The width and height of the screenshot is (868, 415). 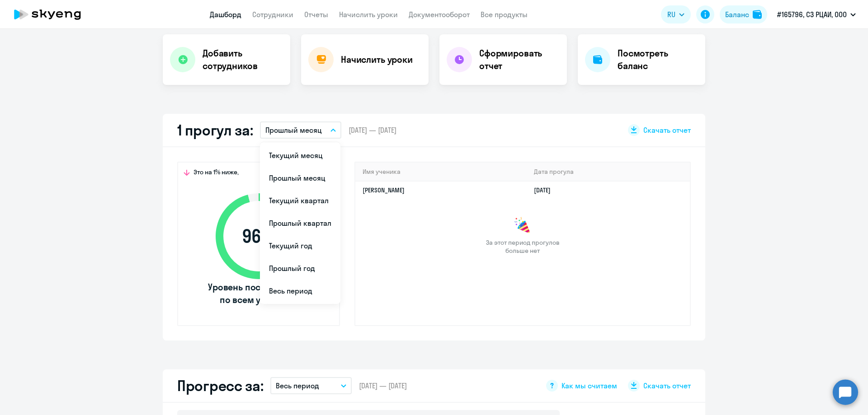 I want to click on span: 96 %, so click(x=259, y=236).